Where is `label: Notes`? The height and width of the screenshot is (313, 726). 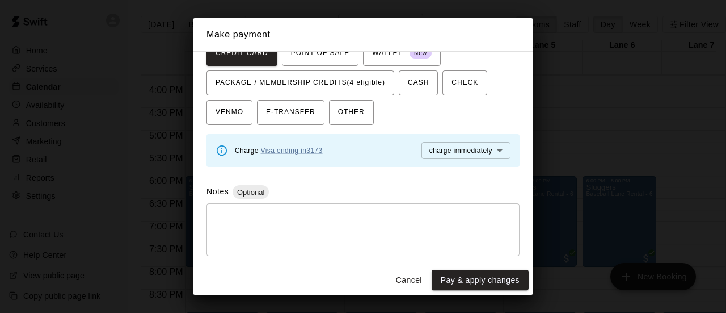
label: Notes is located at coordinates (217, 191).